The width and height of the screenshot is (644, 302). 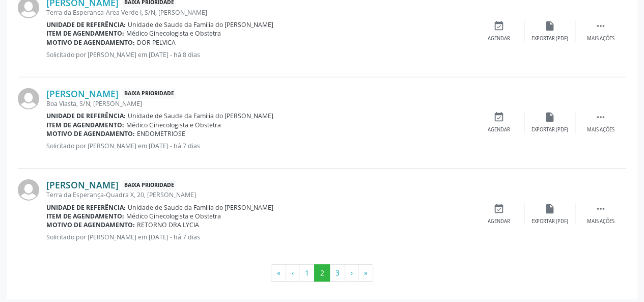 I want to click on button: Go to last page, so click(x=366, y=273).